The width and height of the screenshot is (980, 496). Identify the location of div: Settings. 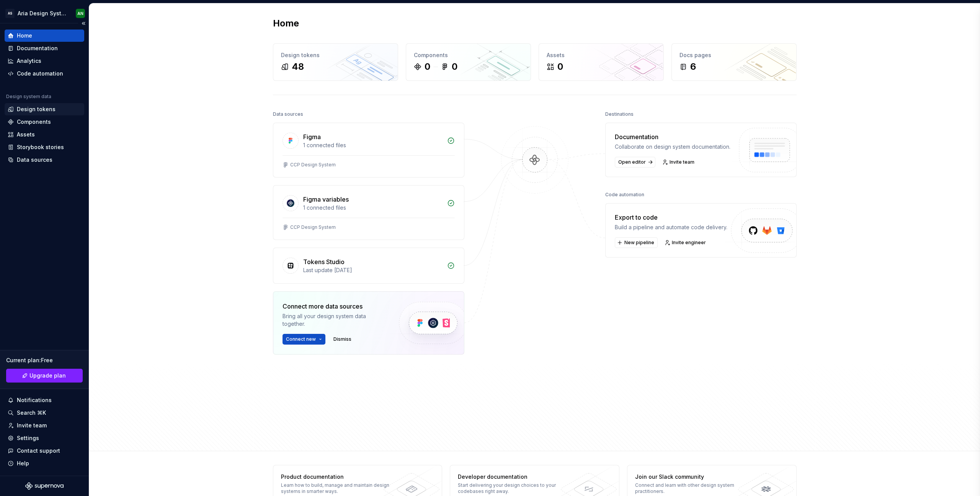
(28, 438).